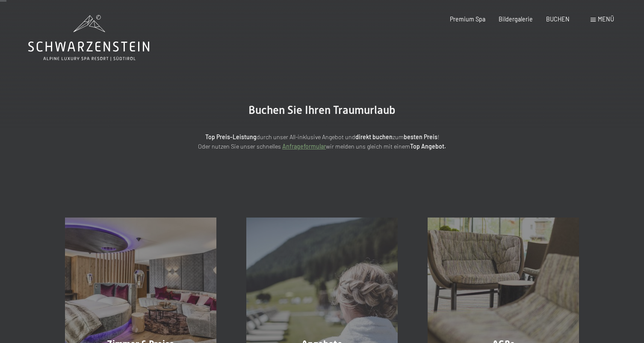 This screenshot has height=343, width=644. What do you see at coordinates (606, 18) in the screenshot?
I see `span: Menü` at bounding box center [606, 18].